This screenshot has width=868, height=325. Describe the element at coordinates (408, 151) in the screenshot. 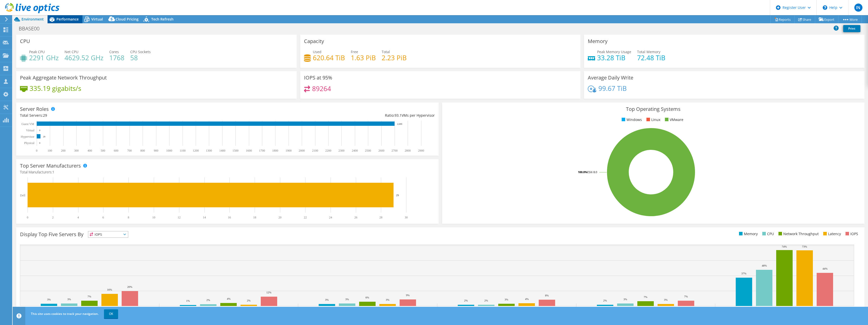

I see `text: 2800` at that location.